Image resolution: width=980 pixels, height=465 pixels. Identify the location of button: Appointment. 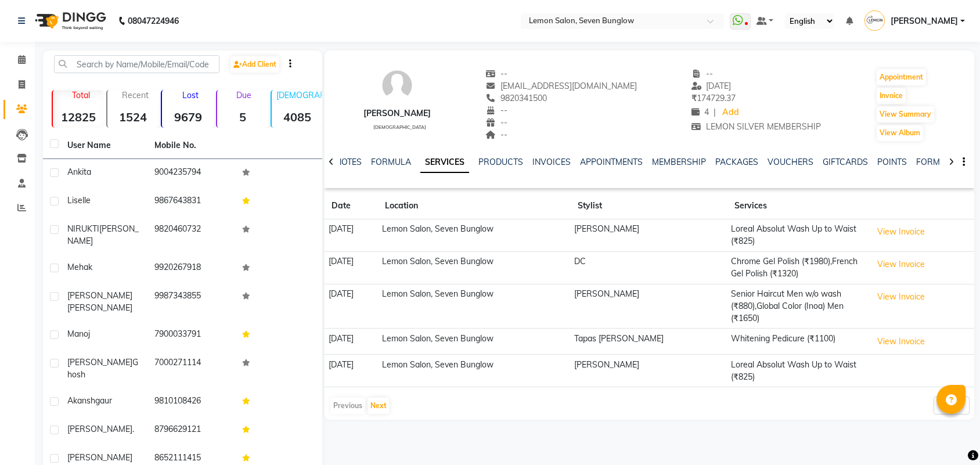
(901, 77).